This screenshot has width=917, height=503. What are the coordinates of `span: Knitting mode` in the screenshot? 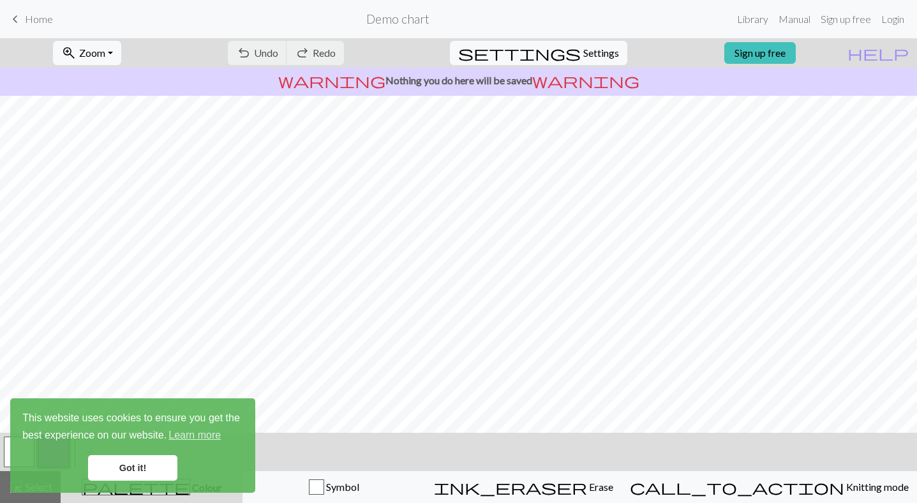 It's located at (877, 486).